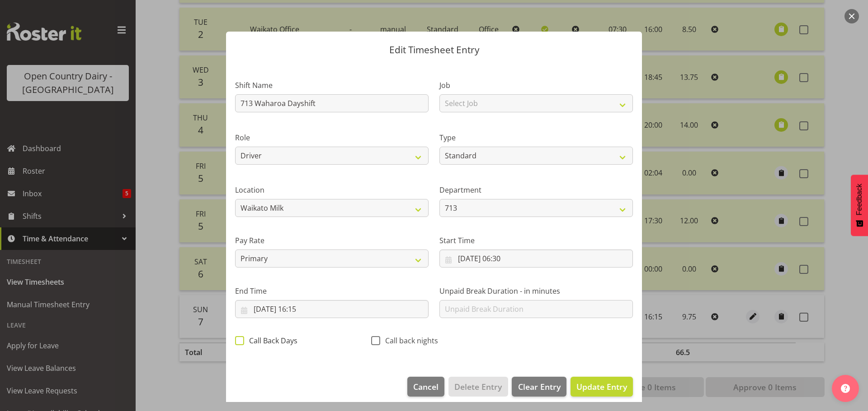 Image resolution: width=868 pixels, height=411 pixels. What do you see at coordinates (845, 388) in the screenshot?
I see `img: help-xxl-2.png` at bounding box center [845, 388].